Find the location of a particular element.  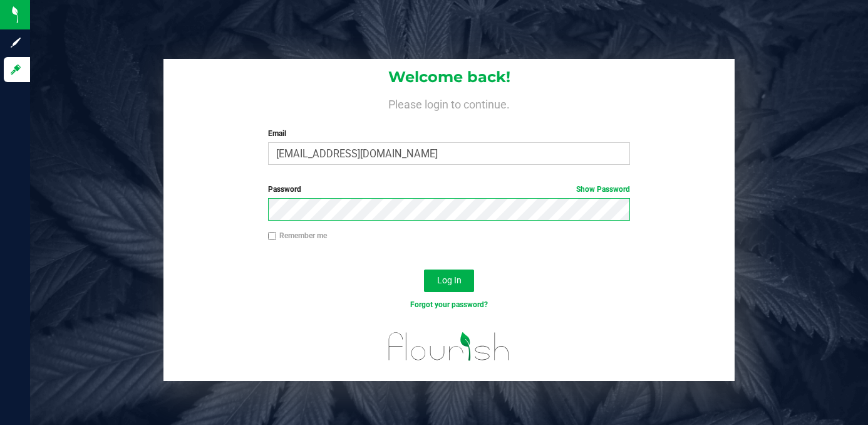

input: Remember me is located at coordinates (273, 236).